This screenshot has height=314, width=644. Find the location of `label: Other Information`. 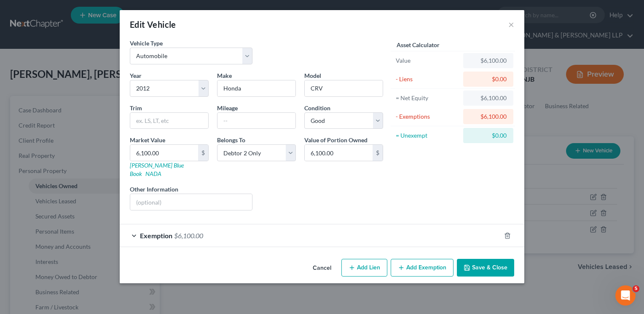

label: Other Information is located at coordinates (154, 190).